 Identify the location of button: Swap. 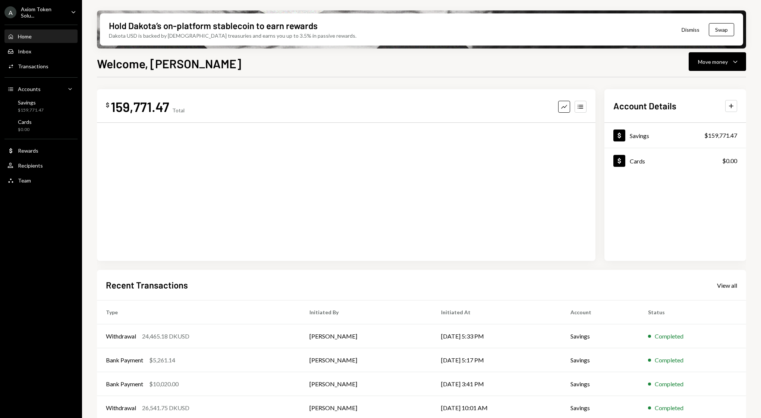
(722, 29).